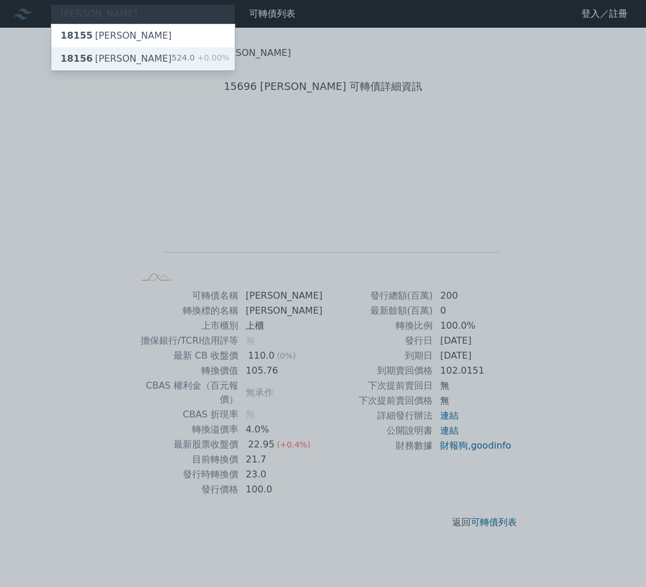 The width and height of the screenshot is (646, 587). Describe the element at coordinates (77, 58) in the screenshot. I see `span: 18156` at that location.